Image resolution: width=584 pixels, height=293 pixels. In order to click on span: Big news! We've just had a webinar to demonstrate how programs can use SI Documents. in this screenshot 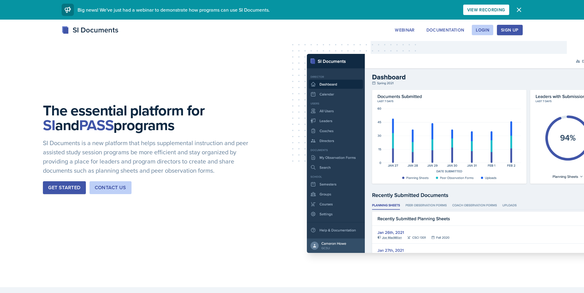, I will do `click(173, 10)`.